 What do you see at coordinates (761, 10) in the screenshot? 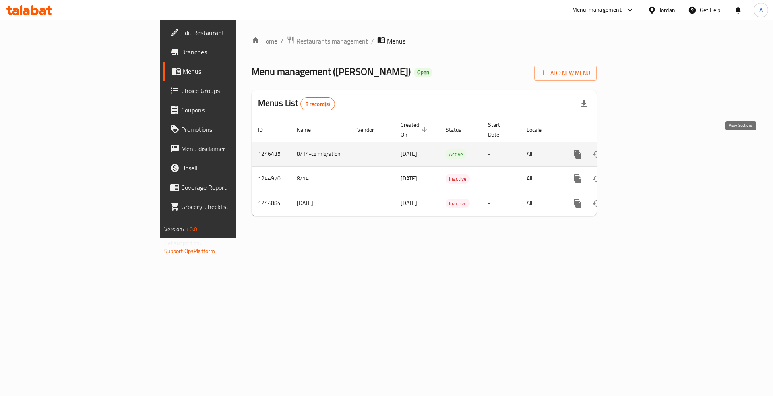
I see `span: A` at bounding box center [761, 10].